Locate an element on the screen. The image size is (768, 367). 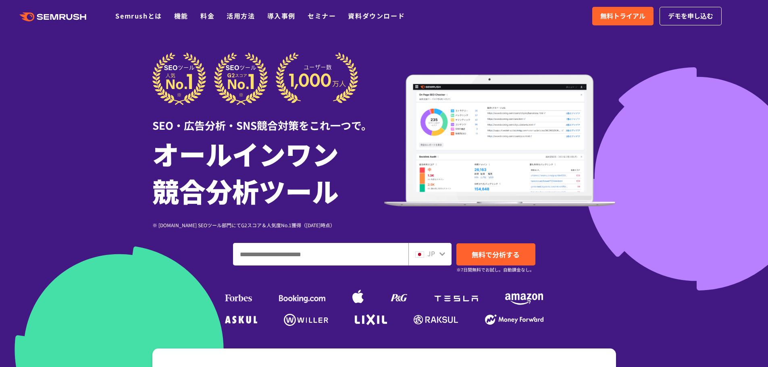
div: SEO・広告分析・SNS競合対策をこれ一つで。 is located at coordinates (268, 119).